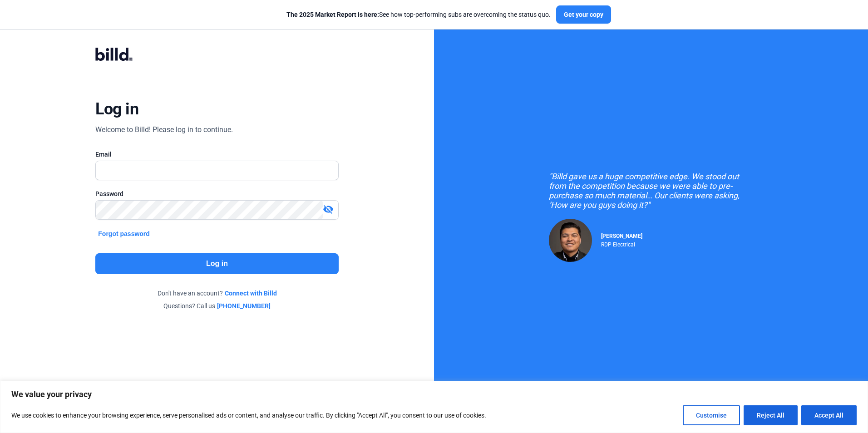  What do you see at coordinates (711, 415) in the screenshot?
I see `button: Customise` at bounding box center [711, 415].